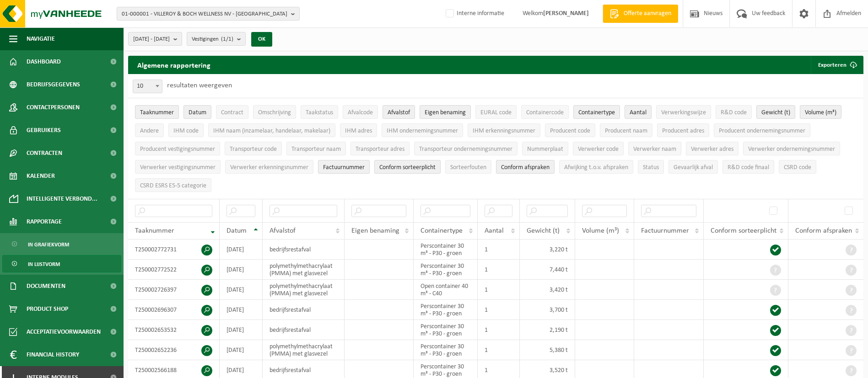  What do you see at coordinates (762, 131) in the screenshot?
I see `span: Producent ondernemingsnummer` at bounding box center [762, 131].